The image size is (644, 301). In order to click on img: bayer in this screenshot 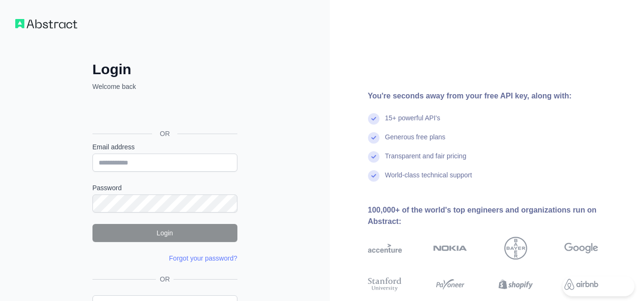, I will do `click(516, 249)`.